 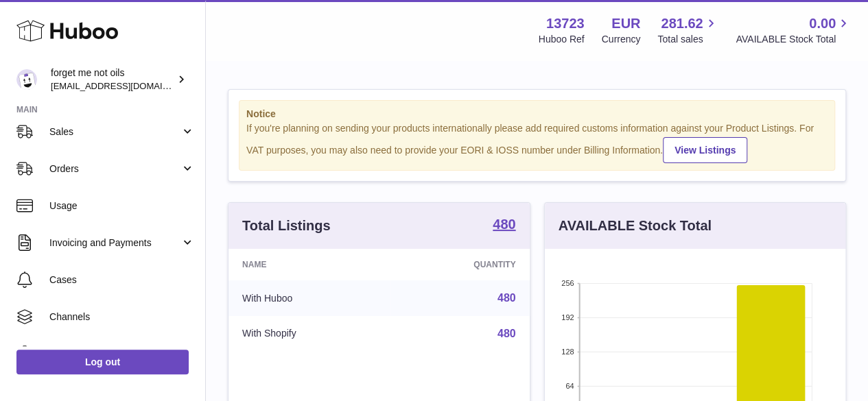 I want to click on td: With Huboo, so click(x=310, y=298).